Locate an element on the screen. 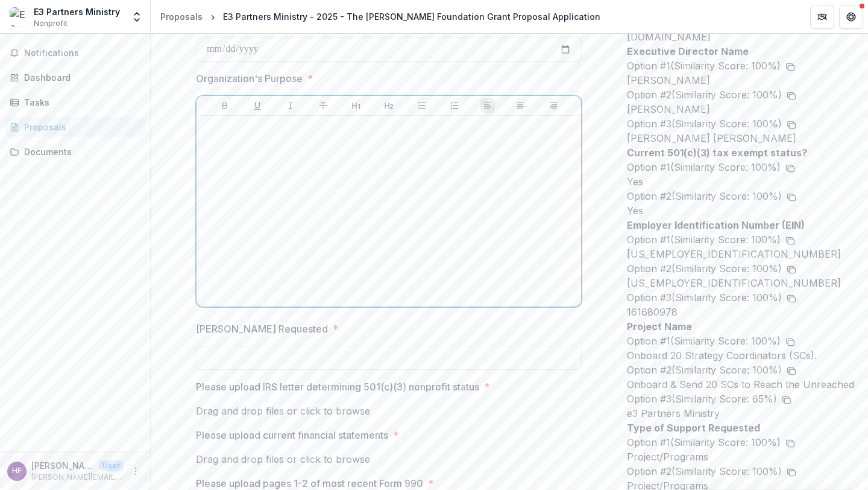 The image size is (868, 490). p: Employer Identification Number (EIN) is located at coordinates (748, 225).